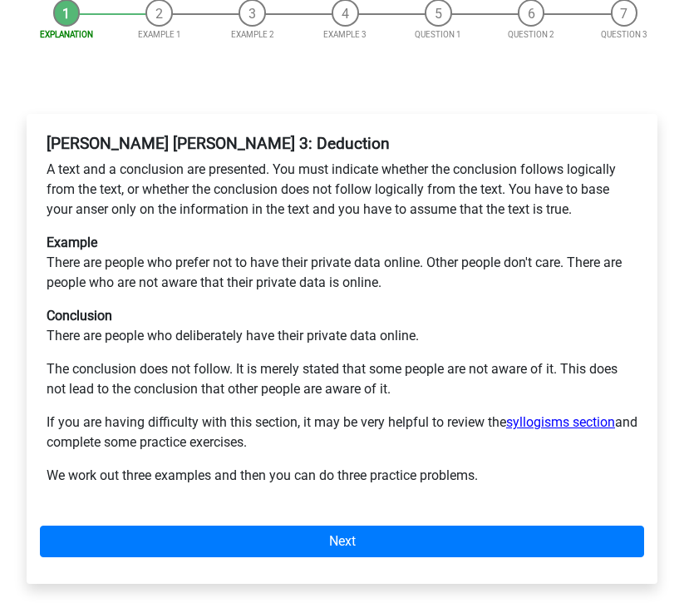 The image size is (684, 603). Describe the element at coordinates (67, 34) in the screenshot. I see `a: Explanation` at that location.